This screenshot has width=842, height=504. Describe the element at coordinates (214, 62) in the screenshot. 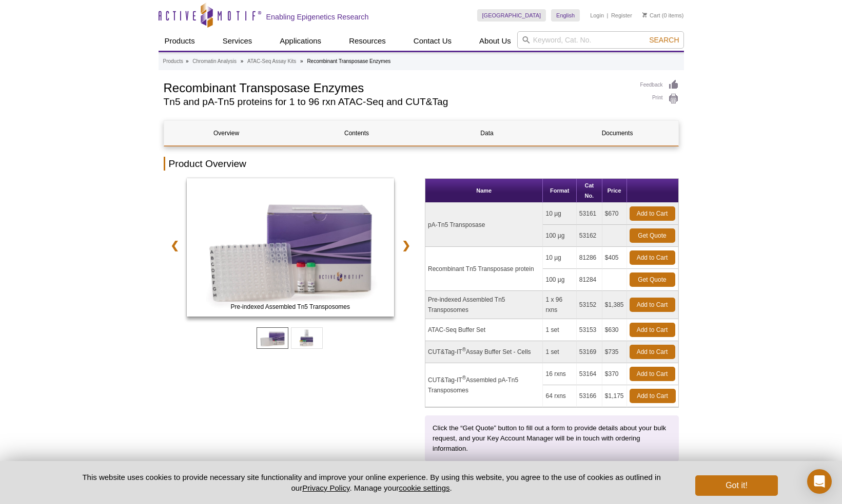

I see `a: Chromatin Analysis` at that location.